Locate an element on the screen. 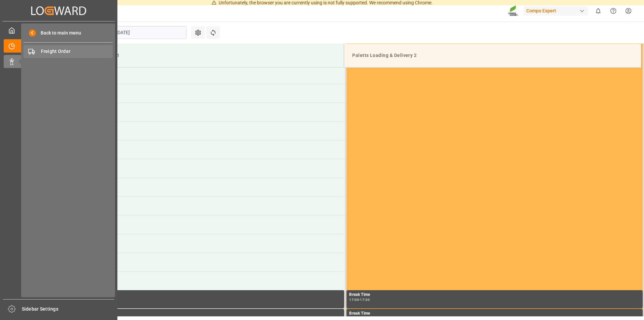  div: 17:30 is located at coordinates (365, 300).